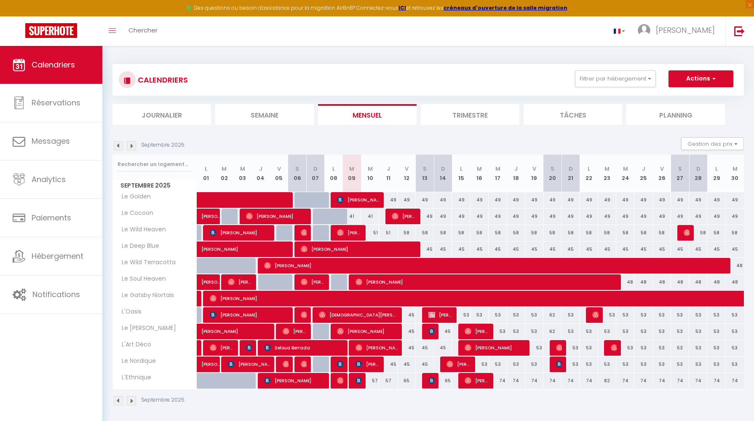 The height and width of the screenshot is (421, 754). Describe the element at coordinates (716, 173) in the screenshot. I see `th: 29` at that location.